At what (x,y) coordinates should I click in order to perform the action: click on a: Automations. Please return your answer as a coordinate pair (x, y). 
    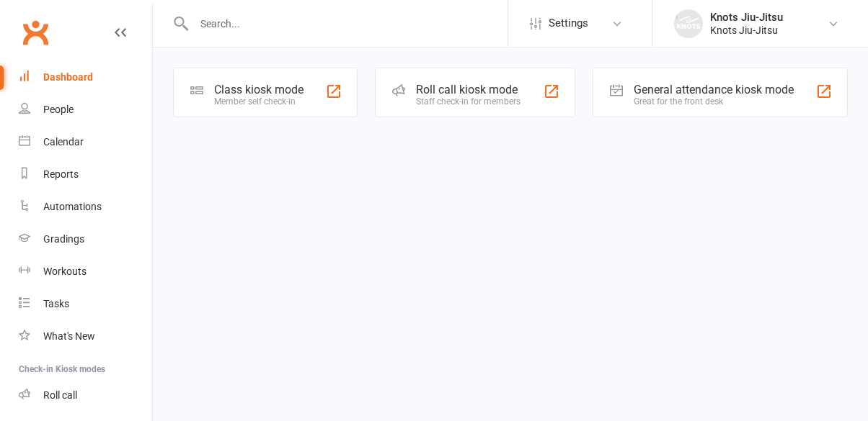
    Looking at the image, I should click on (85, 207).